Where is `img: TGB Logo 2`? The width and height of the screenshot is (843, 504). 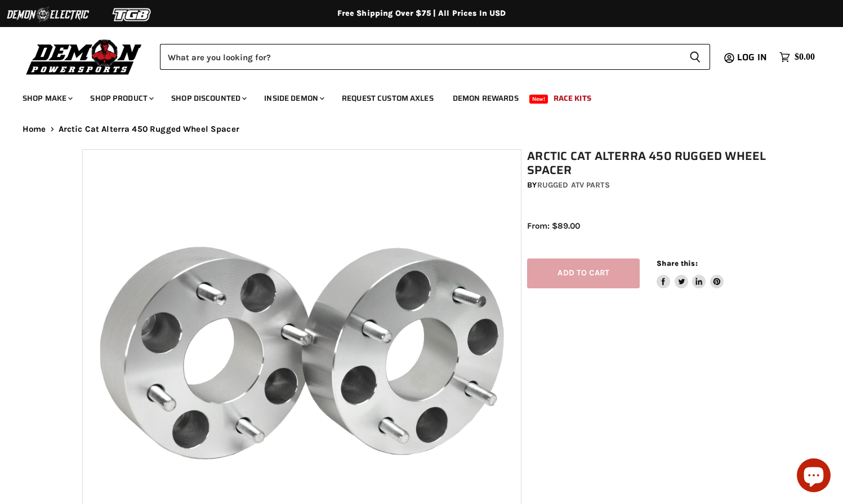 img: TGB Logo 2 is located at coordinates (133, 15).